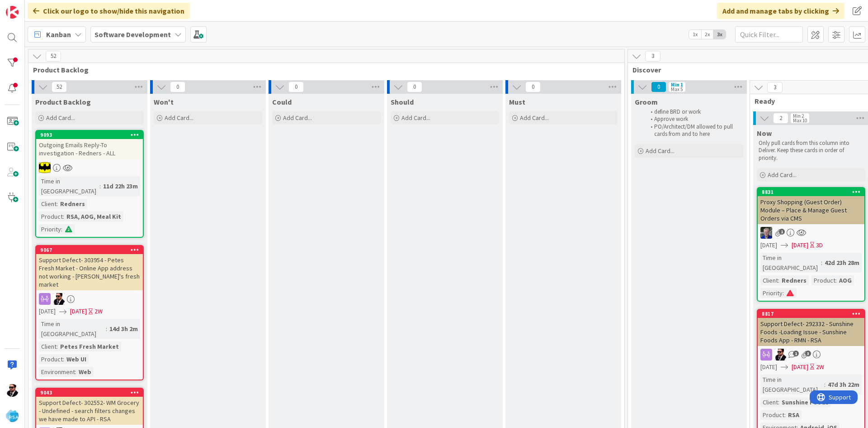 The image size is (868, 428). I want to click on div: Environment, so click(57, 372).